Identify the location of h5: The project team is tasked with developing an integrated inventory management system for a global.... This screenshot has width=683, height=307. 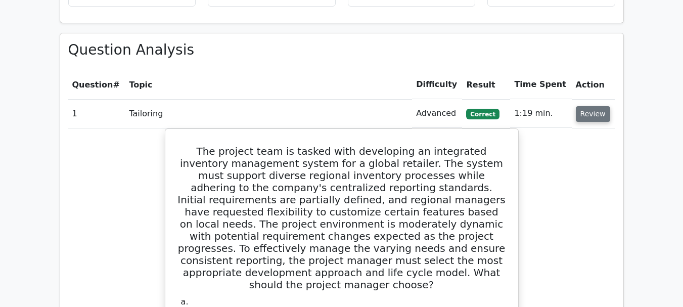
(342, 218).